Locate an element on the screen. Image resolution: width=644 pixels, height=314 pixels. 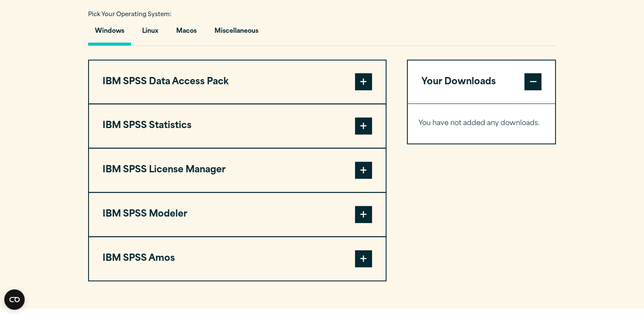
button: Your Downloads is located at coordinates (481, 82).